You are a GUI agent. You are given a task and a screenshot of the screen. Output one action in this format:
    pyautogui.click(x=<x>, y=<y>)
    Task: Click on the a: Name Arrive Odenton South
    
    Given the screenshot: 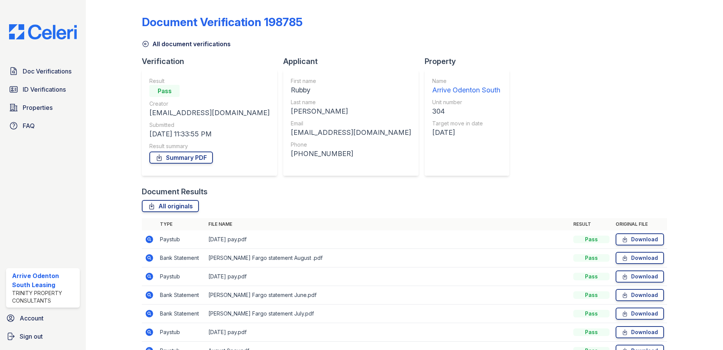 What is the action you would take?
    pyautogui.click(x=466, y=86)
    